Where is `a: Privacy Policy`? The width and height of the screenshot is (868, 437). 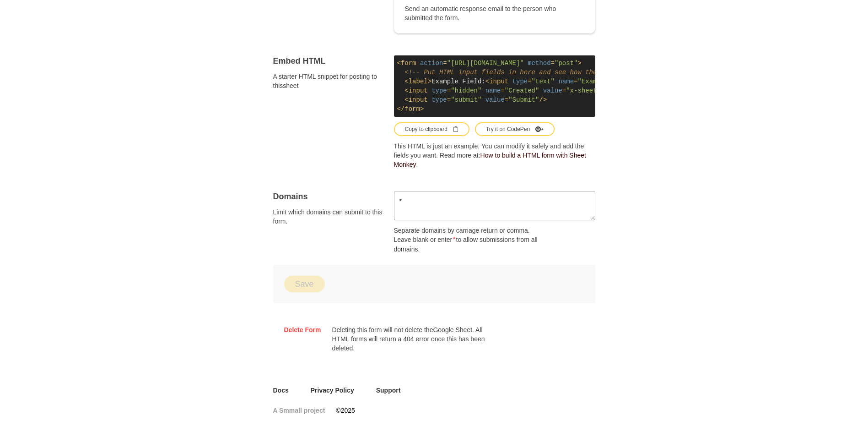
a: Privacy Policy is located at coordinates (333, 391).